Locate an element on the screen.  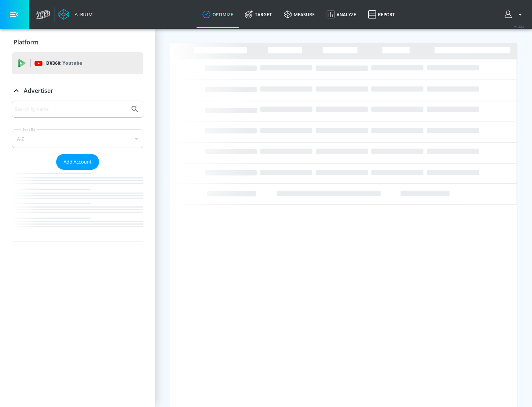
div: DV360: Youtube is located at coordinates (77, 63).